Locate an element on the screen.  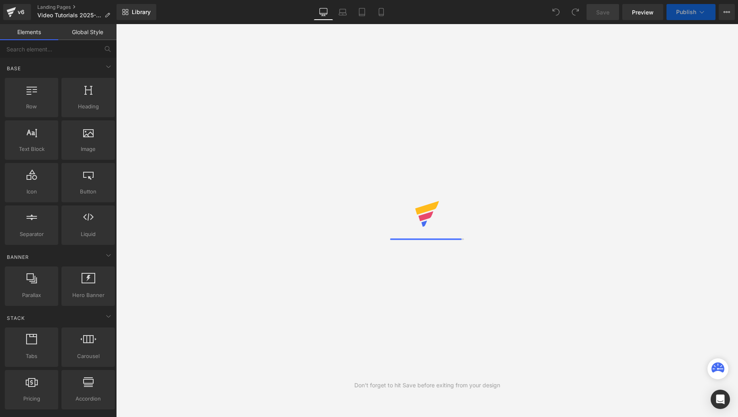
span: Stack is located at coordinates (16, 318).